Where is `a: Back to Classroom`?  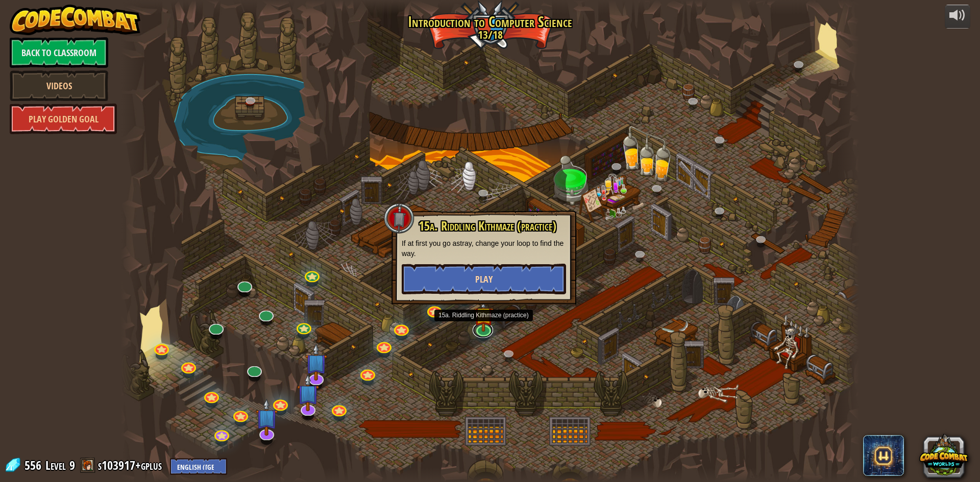 a: Back to Classroom is located at coordinates (59, 53).